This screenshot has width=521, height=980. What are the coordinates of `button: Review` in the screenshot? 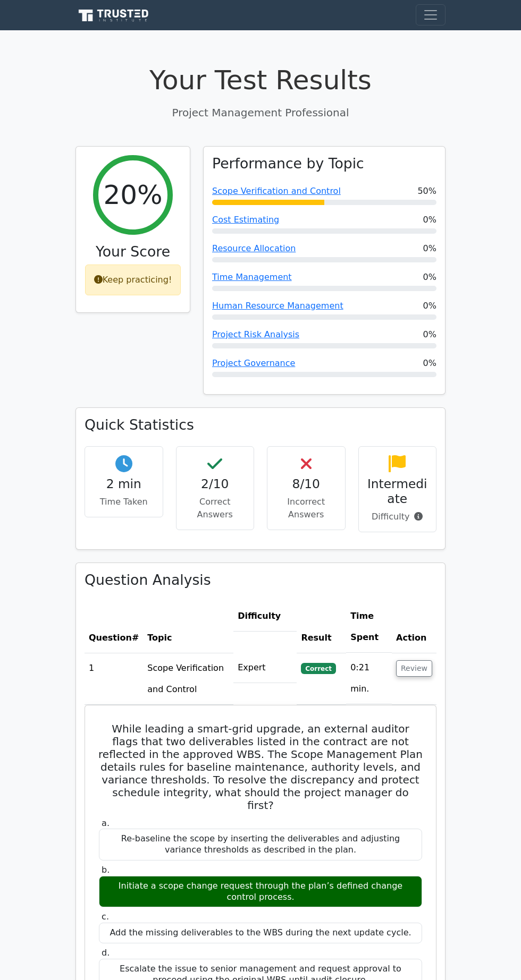 It's located at (414, 668).